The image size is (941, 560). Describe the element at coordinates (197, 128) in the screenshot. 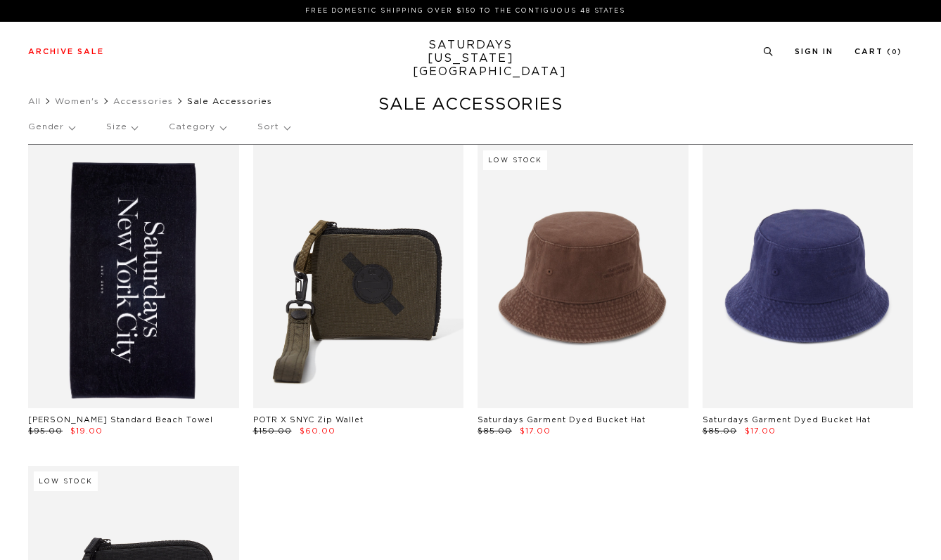

I see `p: Category` at that location.